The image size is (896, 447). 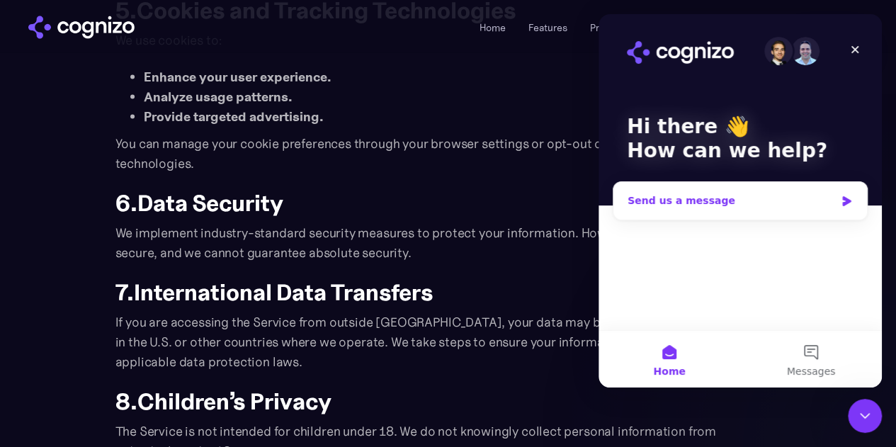 I want to click on img: logo, so click(x=81, y=38).